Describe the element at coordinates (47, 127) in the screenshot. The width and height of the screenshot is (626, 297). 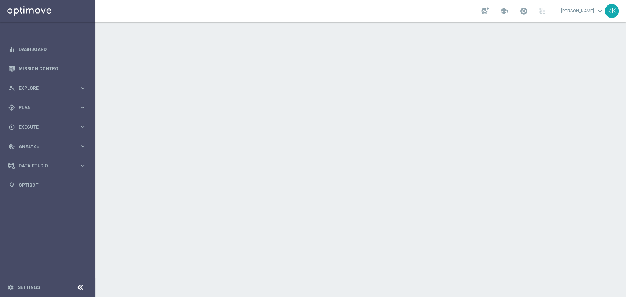
I see `button: play_circle_outline Execute keyboard_arrow_right` at that location.